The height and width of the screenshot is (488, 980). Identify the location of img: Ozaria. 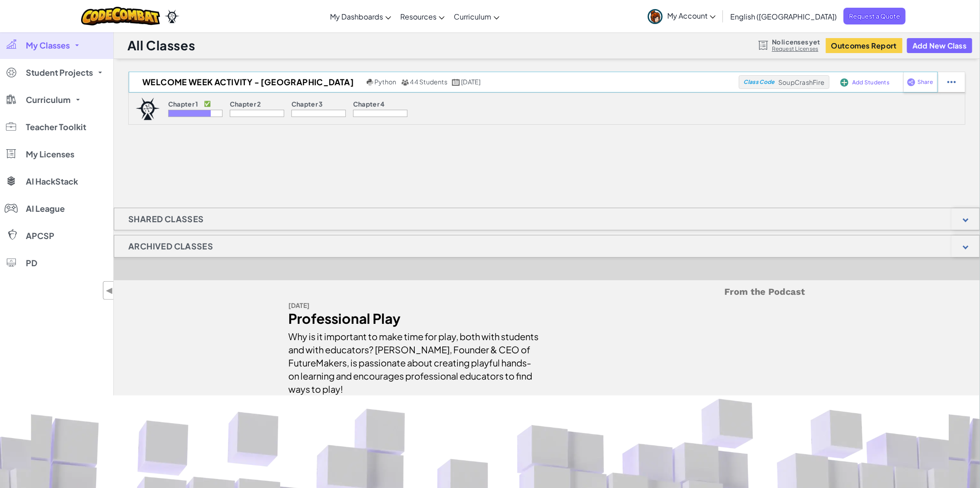
(172, 17).